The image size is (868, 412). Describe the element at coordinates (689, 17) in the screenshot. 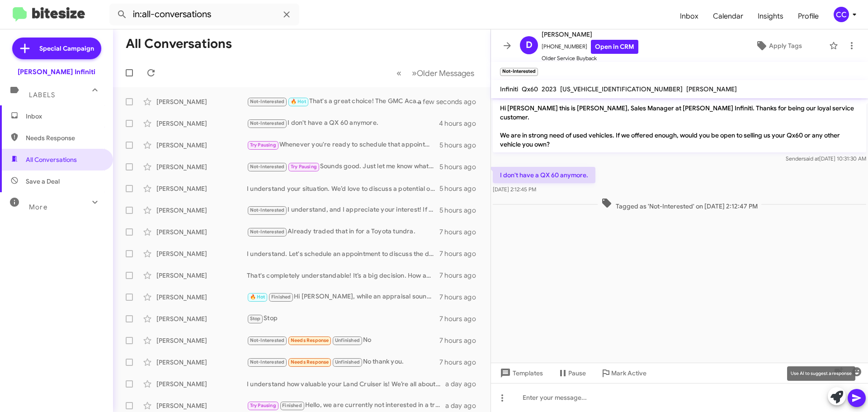

I see `a: Inbox` at that location.